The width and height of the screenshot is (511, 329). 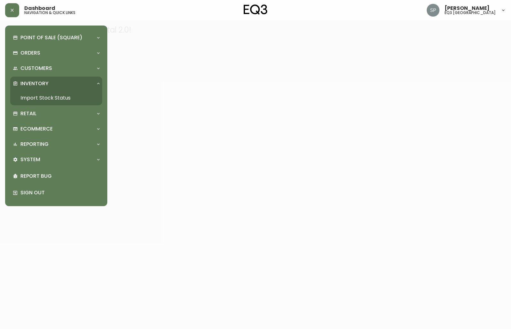 I want to click on div: System, so click(x=56, y=160).